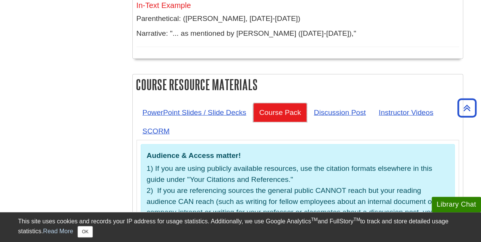 Image resolution: width=481 pixels, height=242 pixels. What do you see at coordinates (194, 155) in the screenshot?
I see `strong: Audience & Access matter!` at bounding box center [194, 155].